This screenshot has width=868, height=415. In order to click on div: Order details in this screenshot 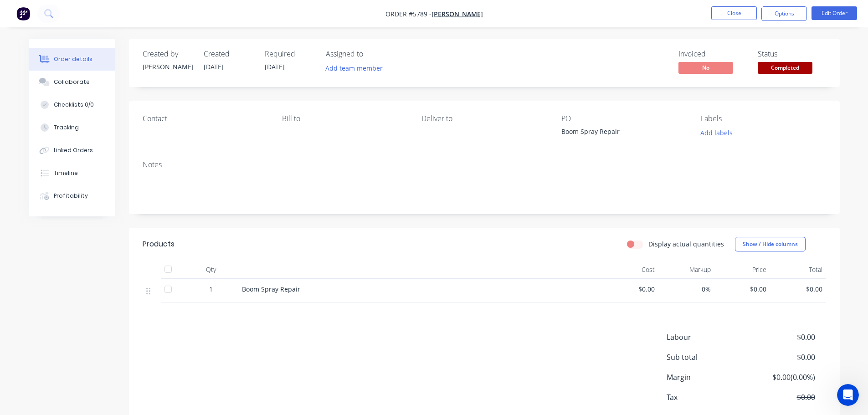, I will do `click(73, 59)`.